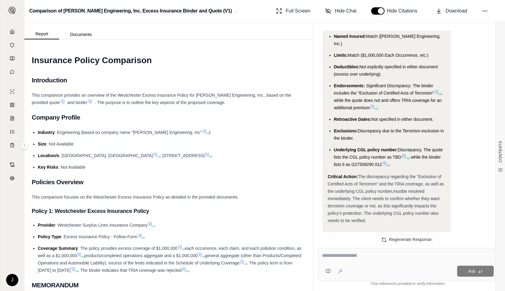 The image size is (505, 291). What do you see at coordinates (500, 152) in the screenshot?
I see `span: CONTENTS` at bounding box center [500, 152].